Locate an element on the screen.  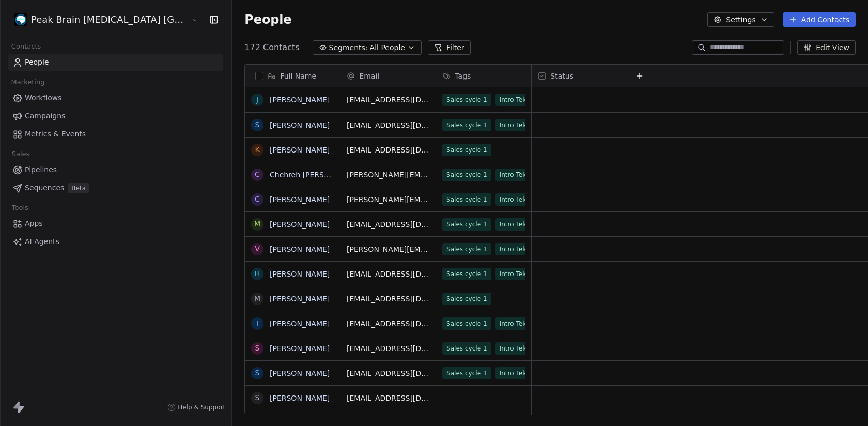
span: 172 Contacts is located at coordinates (272, 48).